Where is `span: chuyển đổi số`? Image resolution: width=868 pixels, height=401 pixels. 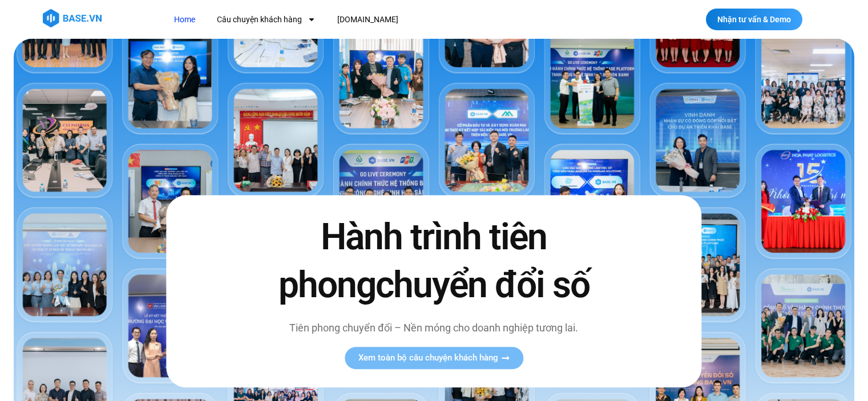 span: chuyển đổi số is located at coordinates (482, 285).